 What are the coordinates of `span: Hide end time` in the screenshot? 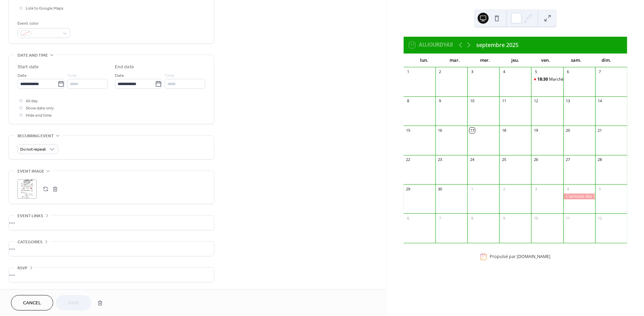 It's located at (39, 116).